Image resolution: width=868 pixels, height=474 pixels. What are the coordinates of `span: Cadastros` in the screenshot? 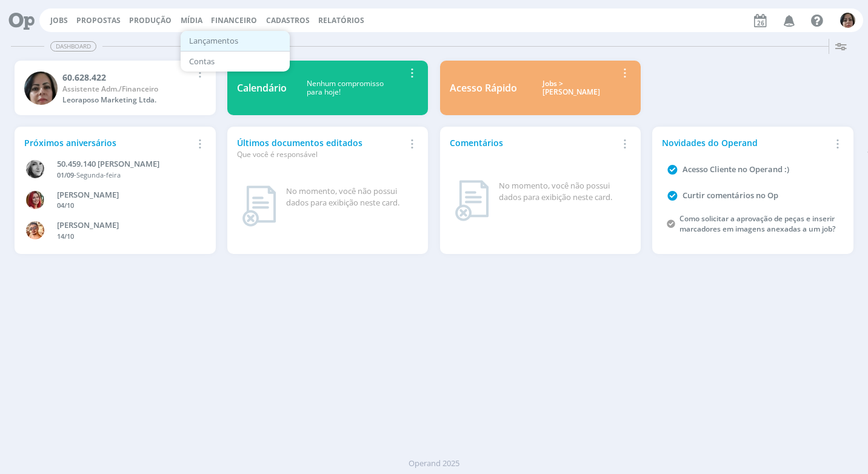 It's located at (288, 20).